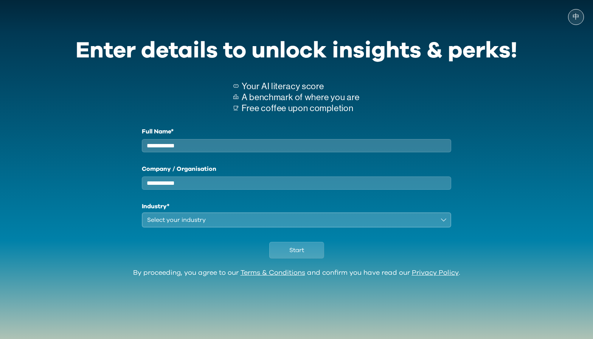 The width and height of the screenshot is (593, 339). I want to click on span: 中, so click(576, 17).